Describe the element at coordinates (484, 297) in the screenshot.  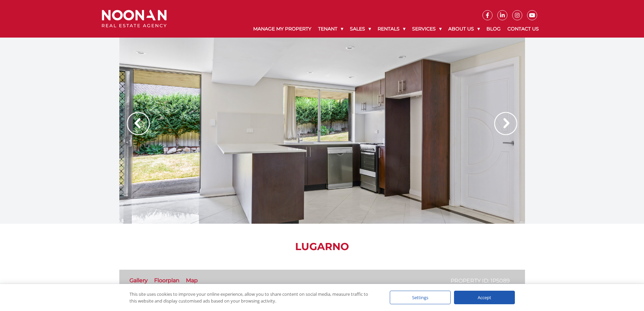
I see `div: Accept` at that location.